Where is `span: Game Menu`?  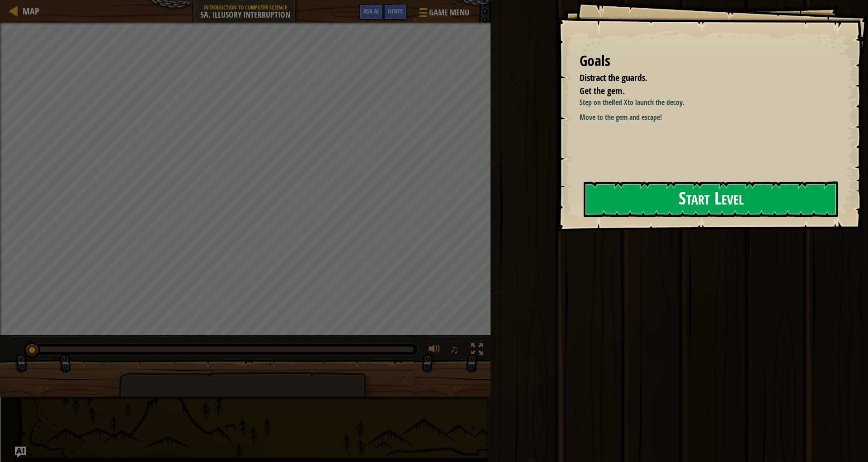
span: Game Menu is located at coordinates (449, 13).